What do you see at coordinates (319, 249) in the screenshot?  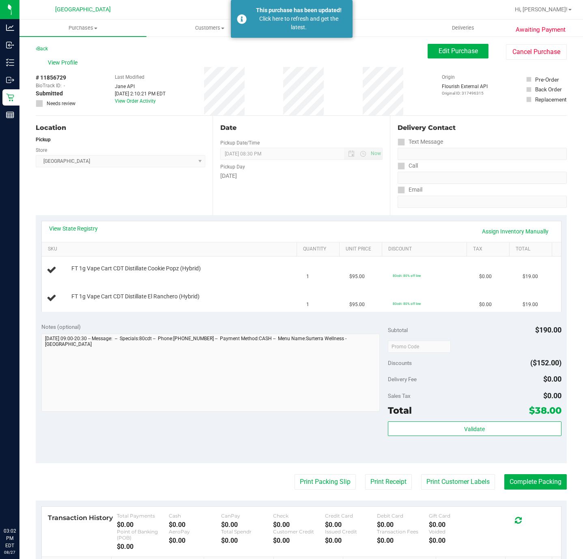 I see `a: Quantity` at bounding box center [319, 249].